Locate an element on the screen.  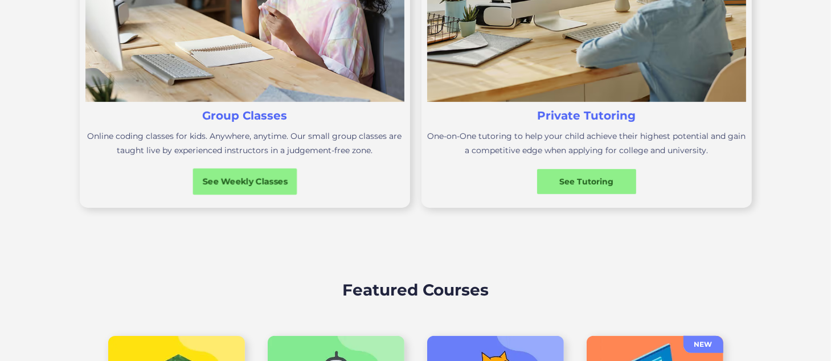
a: See Weekly Classes is located at coordinates (244, 182).